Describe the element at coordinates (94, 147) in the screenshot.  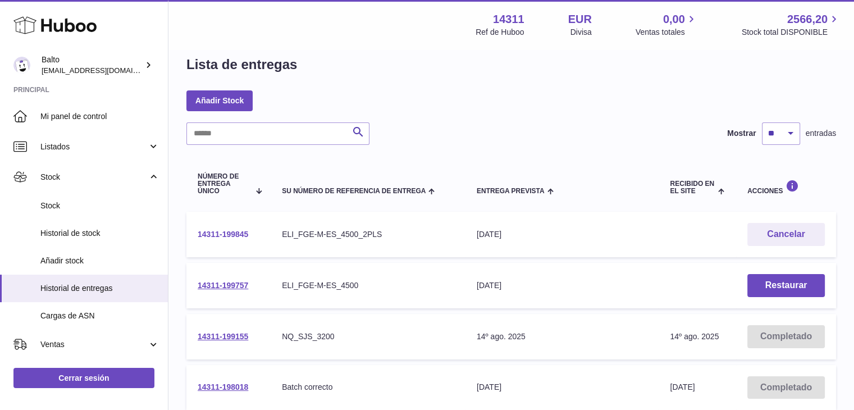
I see `span: Listados` at that location.